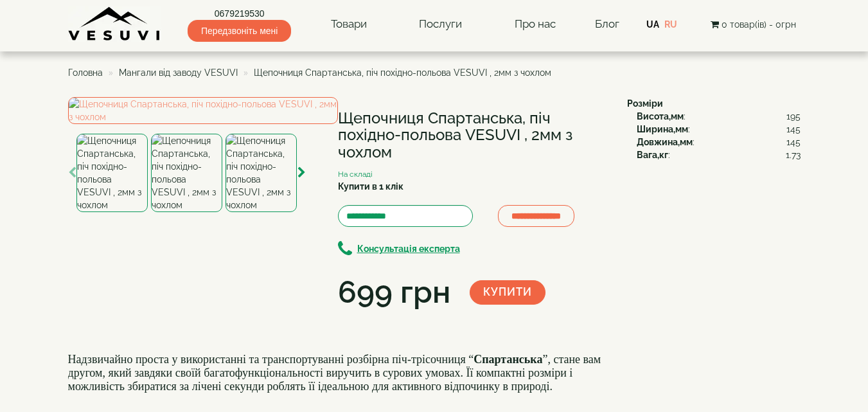 The image size is (868, 412). Describe the element at coordinates (86, 73) in the screenshot. I see `a: Головна` at that location.